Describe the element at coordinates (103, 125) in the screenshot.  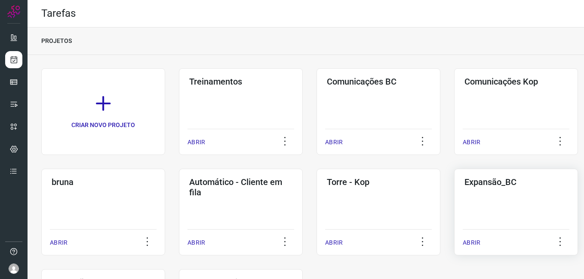
I see `p: CRIAR NOVO PROJETO` at that location.